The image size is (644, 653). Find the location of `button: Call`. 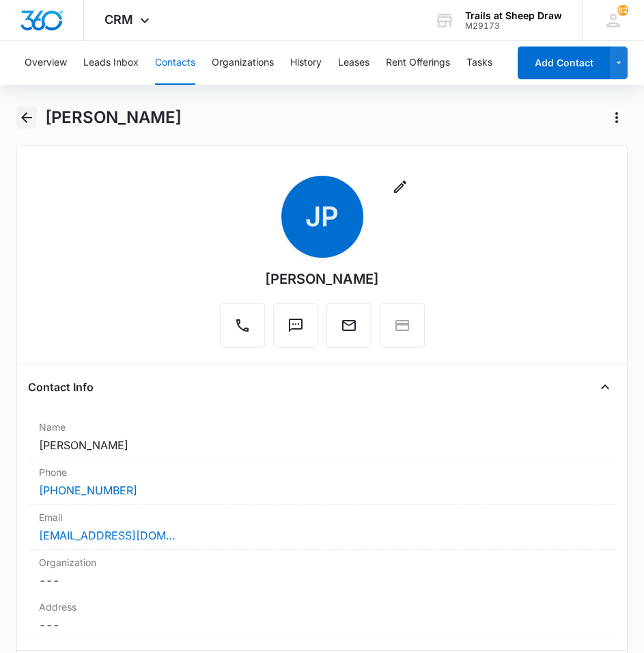

button: Call is located at coordinates (242, 325).